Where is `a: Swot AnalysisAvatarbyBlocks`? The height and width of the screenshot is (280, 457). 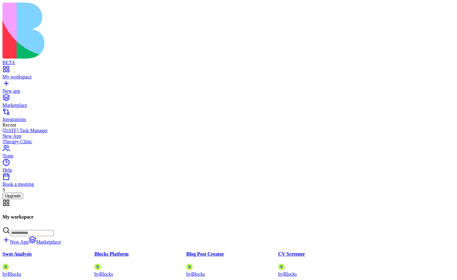 a: Swot AnalysisAvatarbyBlocks is located at coordinates (48, 264).